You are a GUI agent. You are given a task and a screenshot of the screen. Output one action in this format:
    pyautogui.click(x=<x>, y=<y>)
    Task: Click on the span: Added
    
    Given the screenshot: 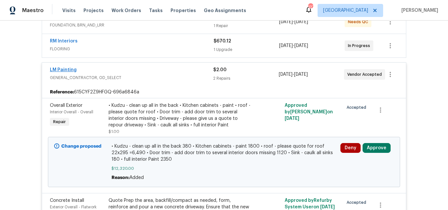 What is the action you would take?
    pyautogui.click(x=137, y=177)
    